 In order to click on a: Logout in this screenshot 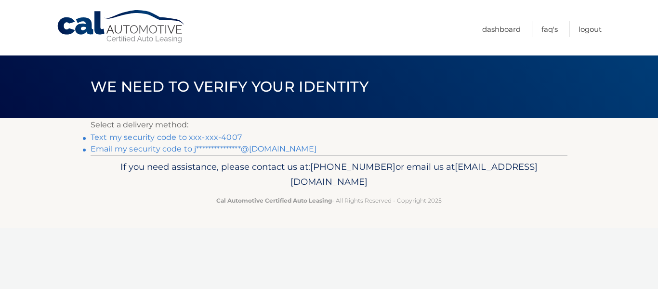, I will do `click(590, 29)`.